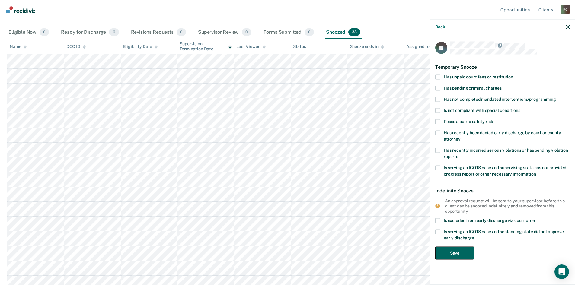  I want to click on div: Ready for Discharge, so click(90, 33).